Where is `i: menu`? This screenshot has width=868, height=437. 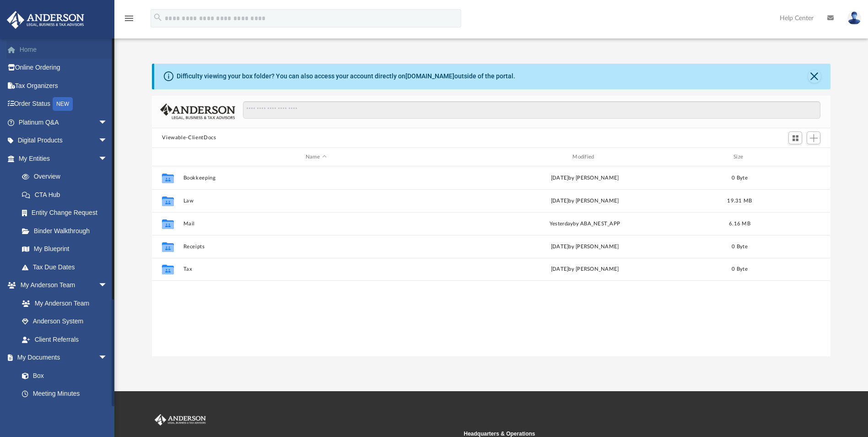
i: menu is located at coordinates (129, 19).